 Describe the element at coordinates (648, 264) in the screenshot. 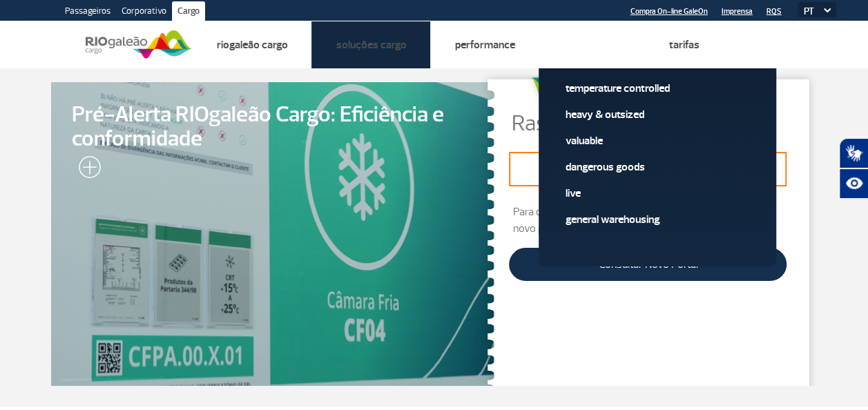

I see `a: Consultar Novo Portal` at that location.